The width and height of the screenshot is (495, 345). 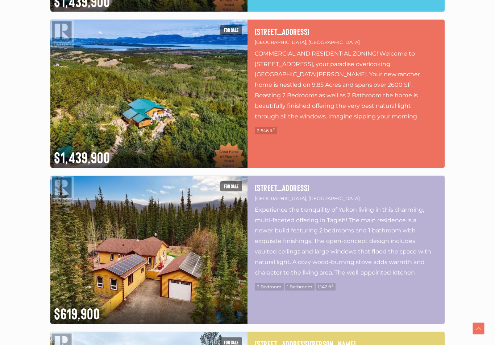 What do you see at coordinates (149, 94) in the screenshot?
I see `img: 1745 NORTH KLONDIKE HIGHWAY, Whitehorse North, Yukon` at bounding box center [149, 94].